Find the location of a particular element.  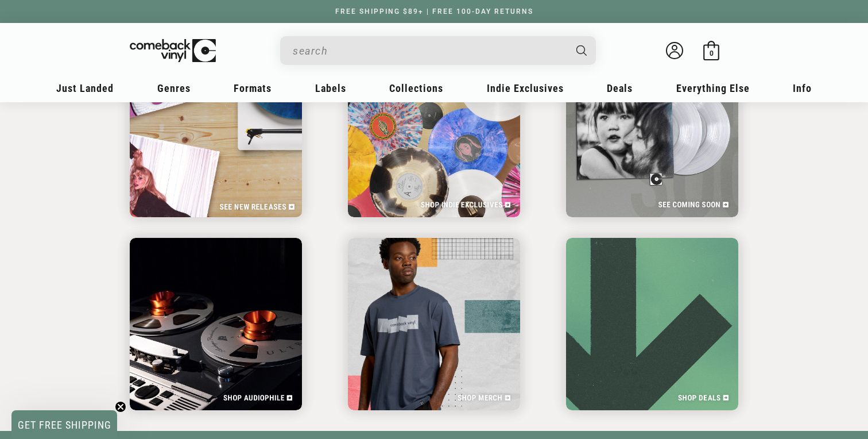

input: When autocomplete results are available use up and down arrows to review and enter to select is located at coordinates (429, 51).